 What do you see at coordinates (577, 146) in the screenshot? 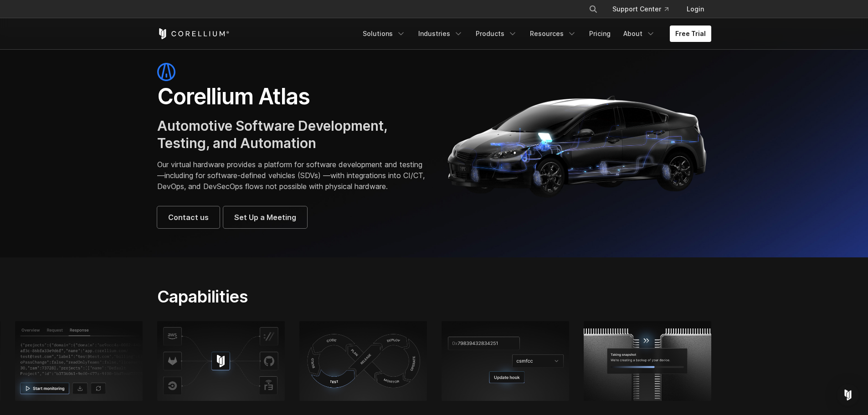
I see `img: Corellium_Hero_Atlas_Header` at bounding box center [577, 146].